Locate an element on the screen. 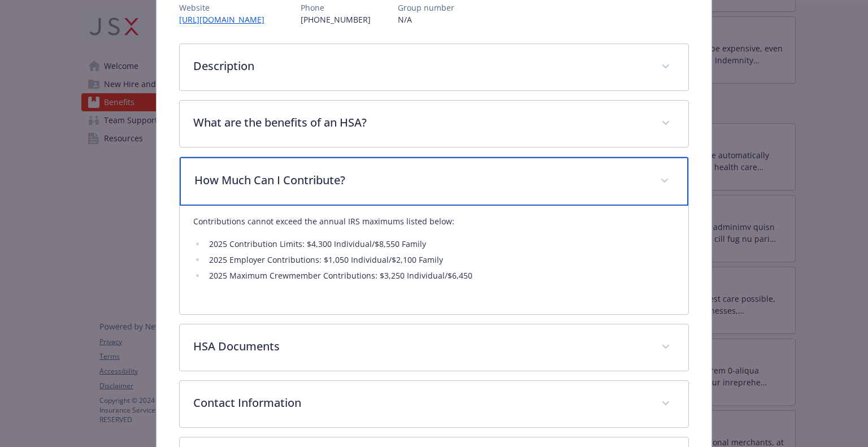 Image resolution: width=868 pixels, height=447 pixels. li: 2025 Maximum Crewmember Contributions: $3,250 Individual/$6,450 is located at coordinates (440, 276).